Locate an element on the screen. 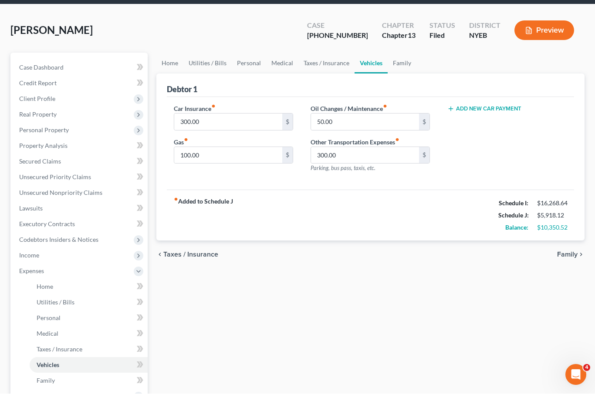 The width and height of the screenshot is (595, 394). span: Client Profile is located at coordinates (37, 99).